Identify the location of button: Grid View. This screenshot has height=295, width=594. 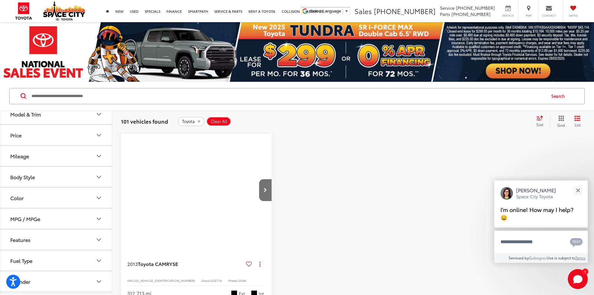
(560, 121).